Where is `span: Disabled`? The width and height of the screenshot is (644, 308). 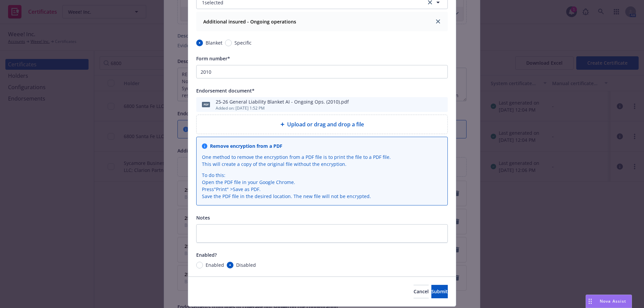 span: Disabled is located at coordinates (246, 265).